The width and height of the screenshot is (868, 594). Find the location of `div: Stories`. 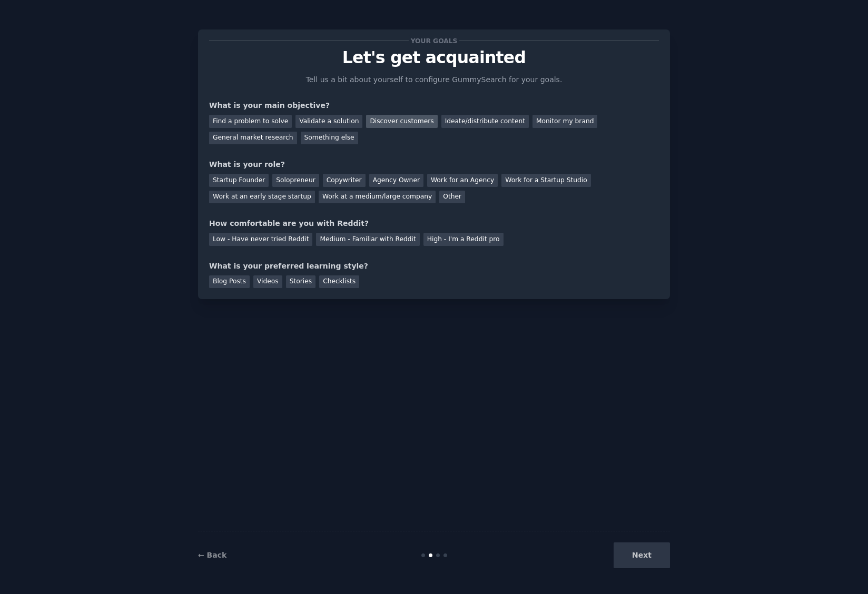

div: Stories is located at coordinates (301, 282).